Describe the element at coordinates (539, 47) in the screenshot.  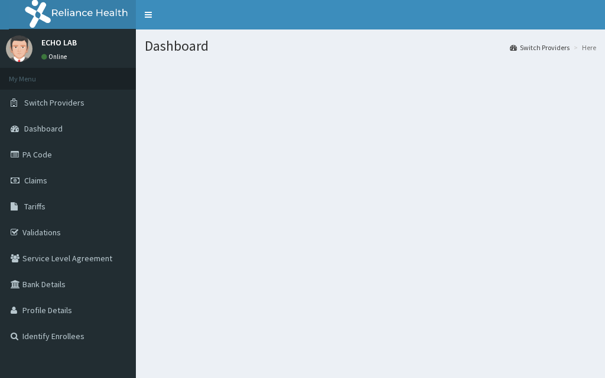
I see `a: Switch Providers` at that location.